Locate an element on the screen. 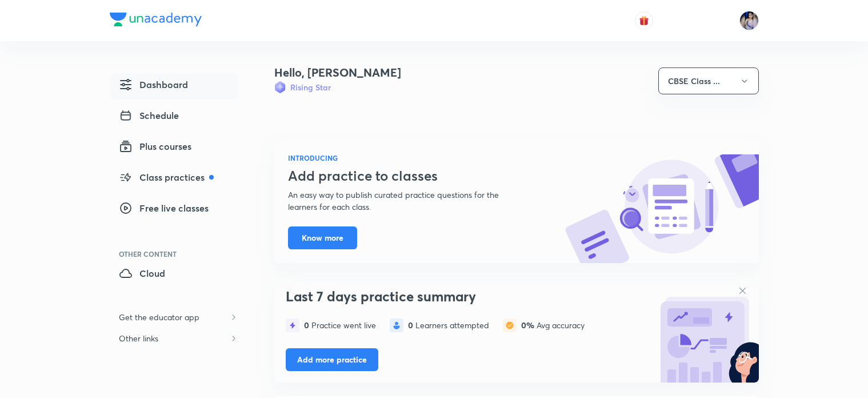 This screenshot has height=398, width=868. span: Free live classes is located at coordinates (164, 208).